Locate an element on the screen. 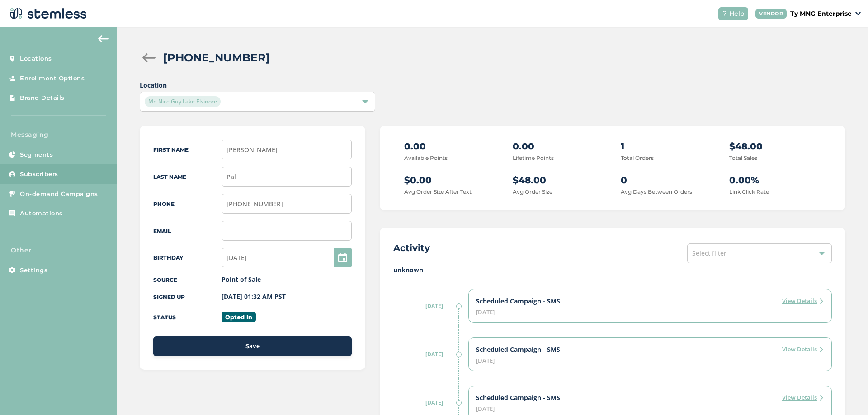 Image resolution: width=868 pixels, height=415 pixels. span: Automations is located at coordinates (41, 214).